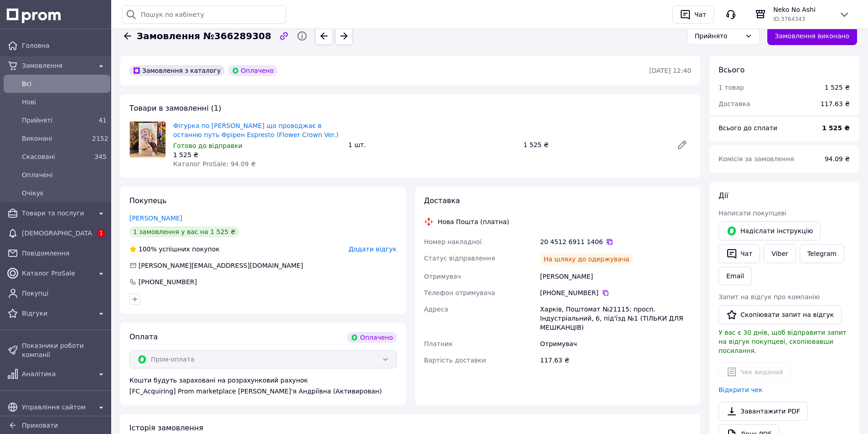 Image resolution: width=868 pixels, height=434 pixels. I want to click on span: Всього, so click(731, 70).